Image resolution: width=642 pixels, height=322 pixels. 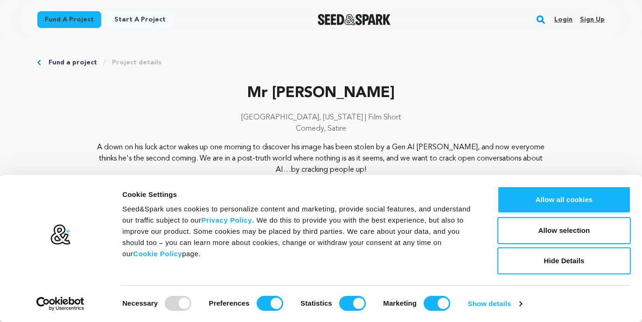 I want to click on a: Seed&Spark Homepage, so click(x=354, y=20).